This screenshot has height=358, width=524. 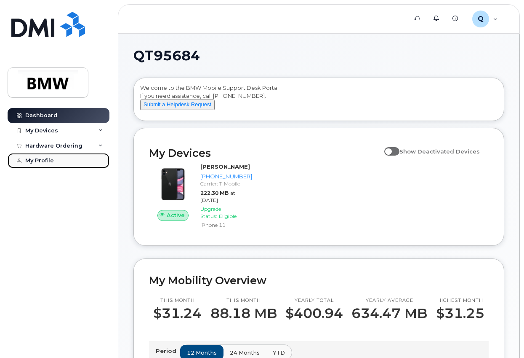 I want to click on p: 88.18 MB, so click(x=244, y=313).